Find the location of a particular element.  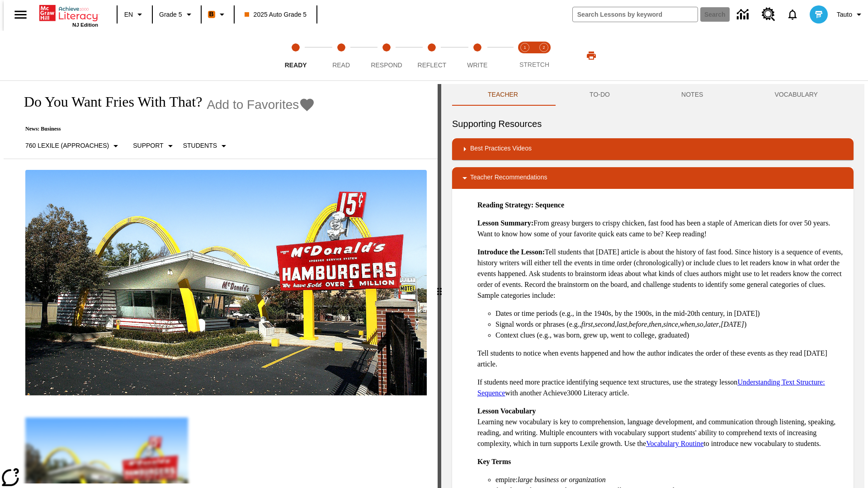

em: then is located at coordinates (655, 324).